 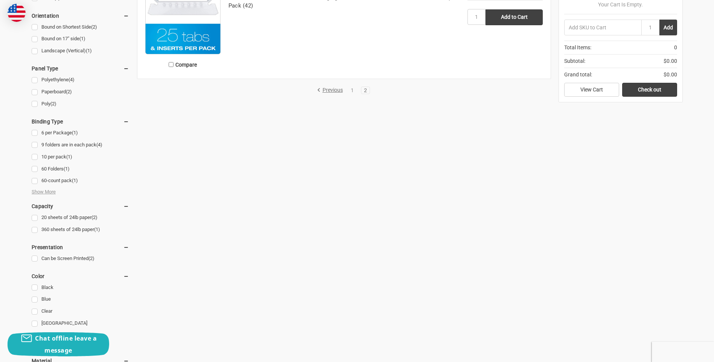 What do you see at coordinates (80, 311) in the screenshot?
I see `a: Clear` at bounding box center [80, 311].